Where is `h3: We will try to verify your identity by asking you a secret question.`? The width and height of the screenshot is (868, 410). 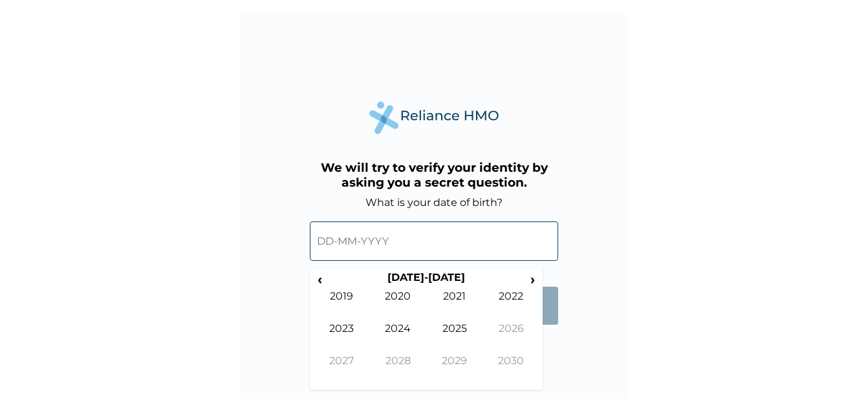 h3: We will try to verify your identity by asking you a secret question. is located at coordinates (434, 175).